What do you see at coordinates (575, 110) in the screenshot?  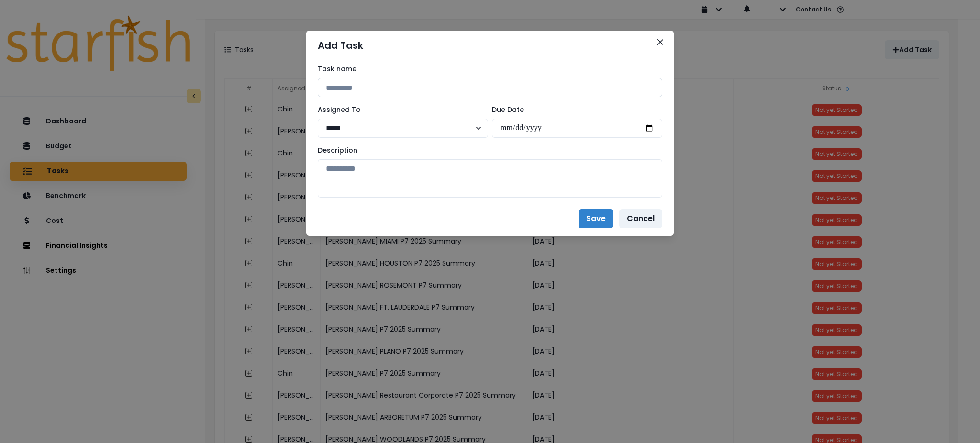 I see `label: Due Date` at bounding box center [575, 110].